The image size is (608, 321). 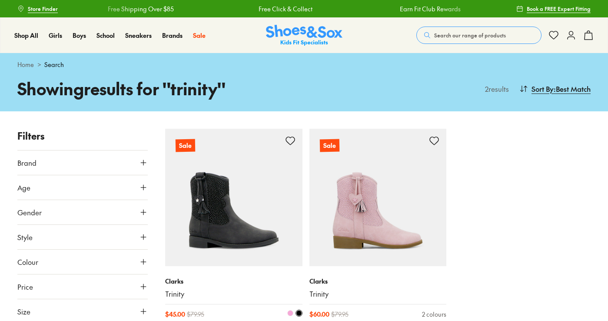 What do you see at coordinates (470, 35) in the screenshot?
I see `span: Search our range of products` at bounding box center [470, 35].